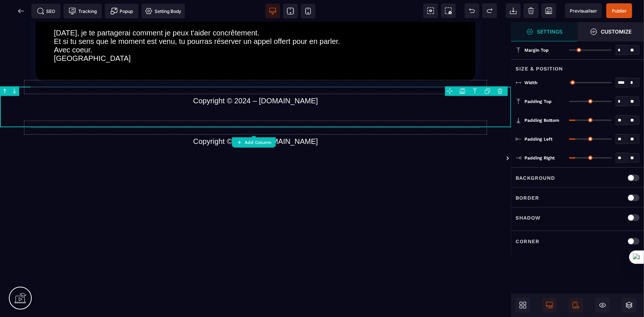 The height and width of the screenshot is (317, 644). Describe the element at coordinates (542, 121) in the screenshot. I see `span: Padding Bottom` at that location.